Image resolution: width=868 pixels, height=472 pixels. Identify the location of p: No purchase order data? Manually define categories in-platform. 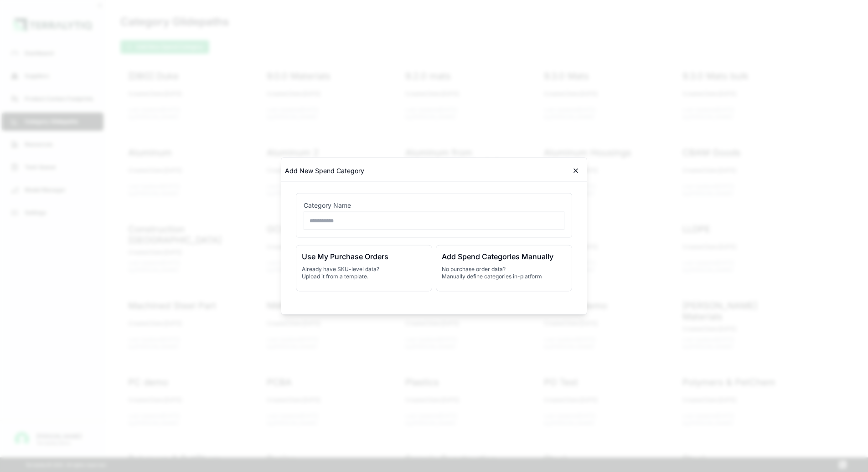
(504, 273).